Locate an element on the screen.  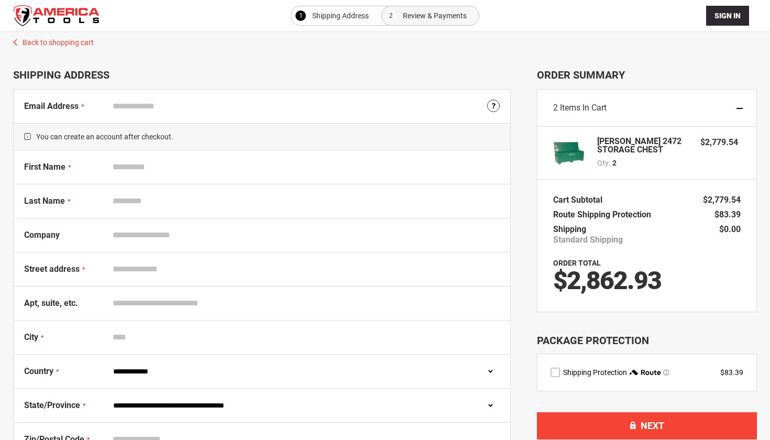
span: Qty is located at coordinates (603, 163).